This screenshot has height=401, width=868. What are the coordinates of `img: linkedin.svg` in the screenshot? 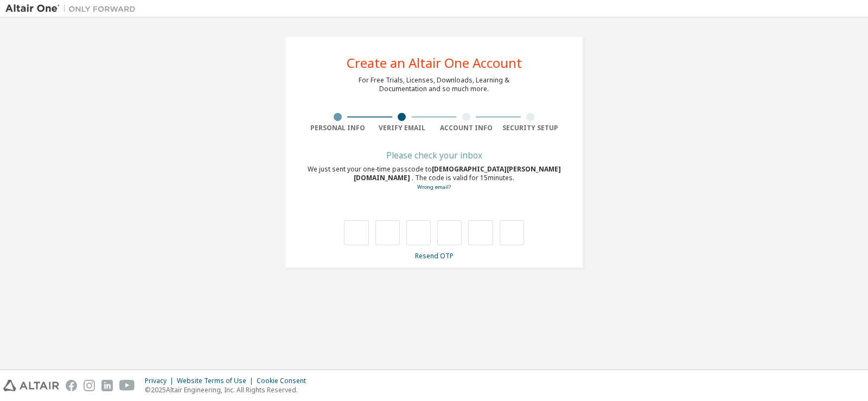 It's located at (107, 385).